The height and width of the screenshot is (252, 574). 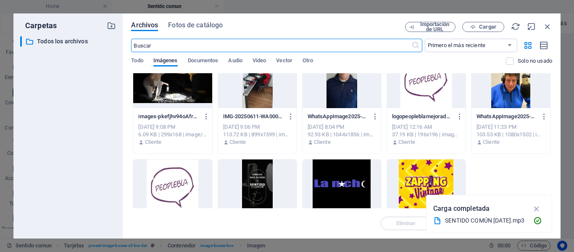 What do you see at coordinates (38, 26) in the screenshot?
I see `p: Carpetas` at bounding box center [38, 26].